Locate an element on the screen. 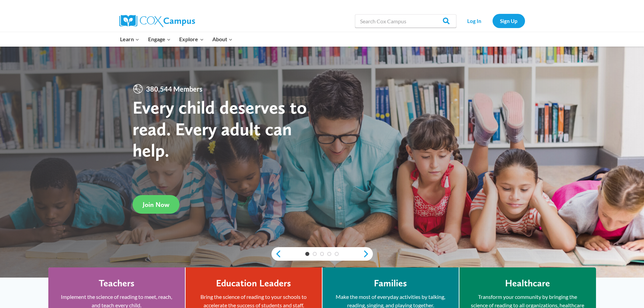  a: 2 is located at coordinates (315, 254).